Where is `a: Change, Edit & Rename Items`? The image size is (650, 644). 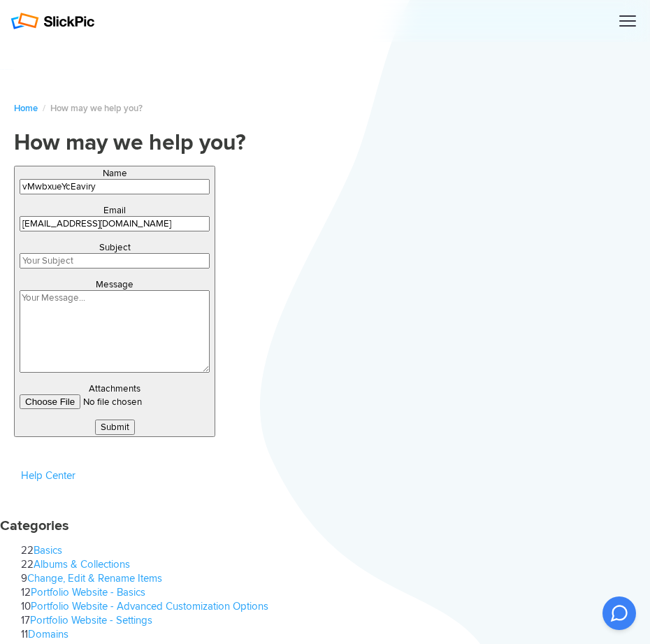 a: Change, Edit & Rename Items is located at coordinates (94, 578).